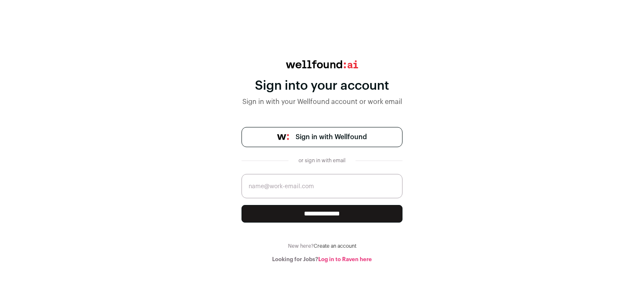 Image resolution: width=644 pixels, height=306 pixels. What do you see at coordinates (322, 260) in the screenshot?
I see `div: Looking for Jobs?` at bounding box center [322, 260].